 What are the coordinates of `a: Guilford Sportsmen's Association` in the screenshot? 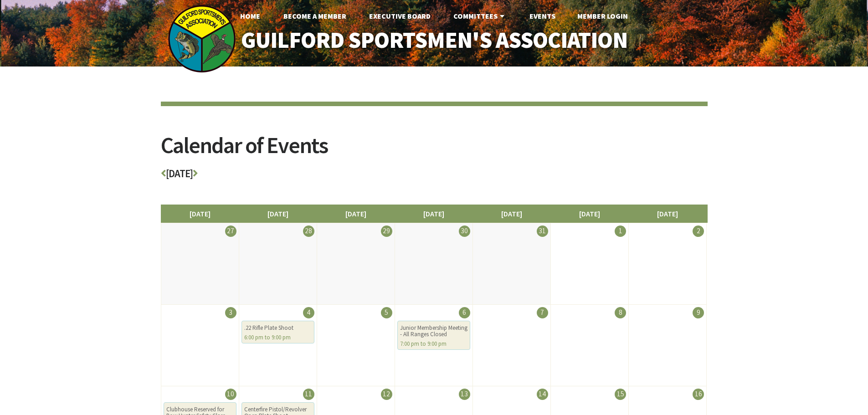 It's located at (434, 40).